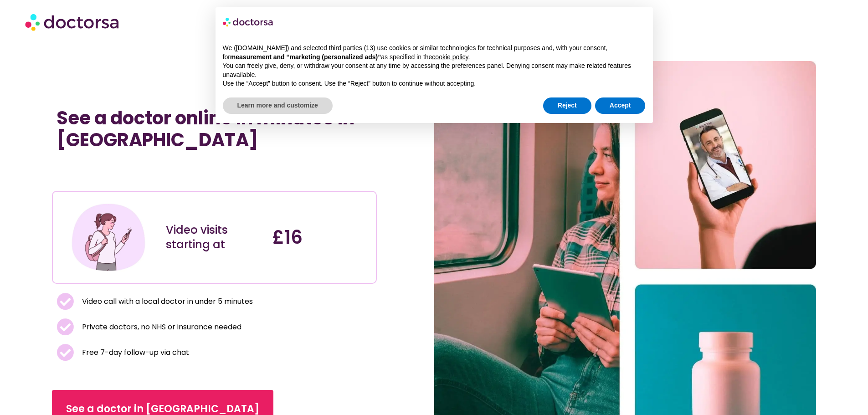  Describe the element at coordinates (321, 237) in the screenshot. I see `h4: £16` at that location.